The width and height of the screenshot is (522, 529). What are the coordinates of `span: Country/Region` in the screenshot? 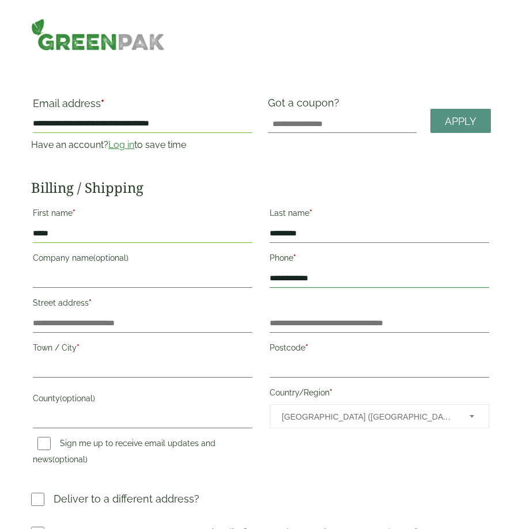 It's located at (379, 416).